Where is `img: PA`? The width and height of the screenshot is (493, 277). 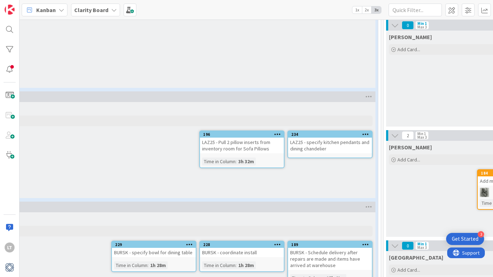 img: PA is located at coordinates (484, 192).